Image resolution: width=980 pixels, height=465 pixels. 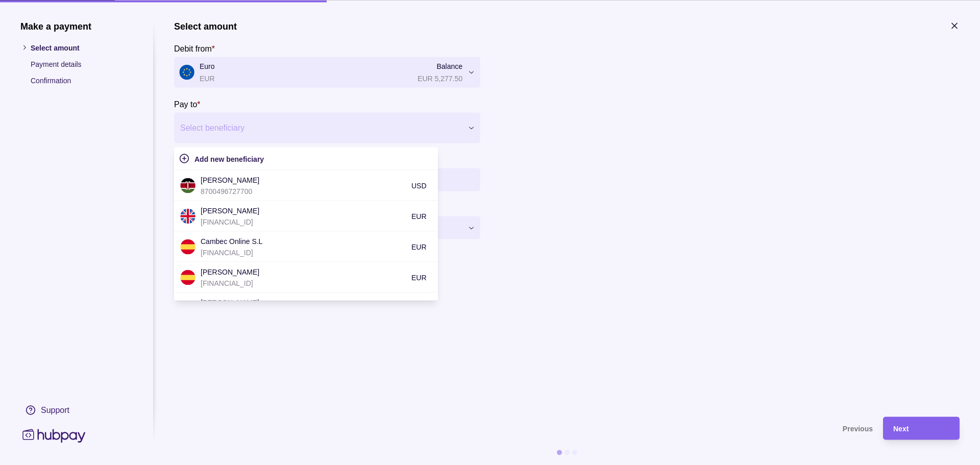 What do you see at coordinates (81, 64) in the screenshot?
I see `p: Payment details` at bounding box center [81, 64].